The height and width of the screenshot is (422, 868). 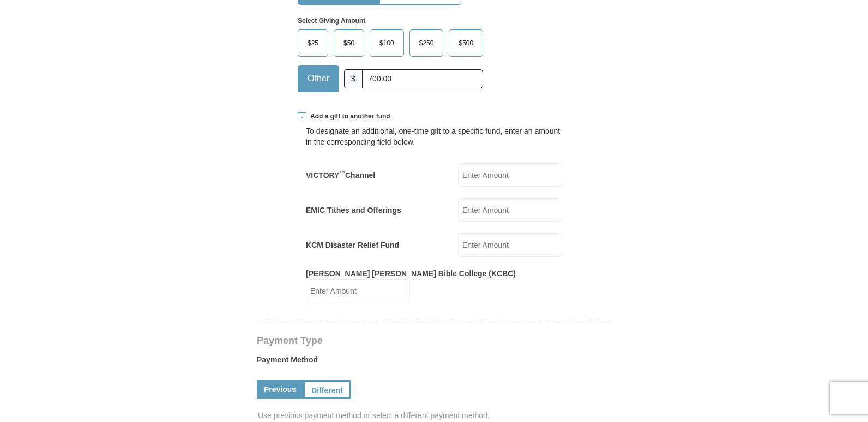 I want to click on span: $25, so click(x=313, y=43).